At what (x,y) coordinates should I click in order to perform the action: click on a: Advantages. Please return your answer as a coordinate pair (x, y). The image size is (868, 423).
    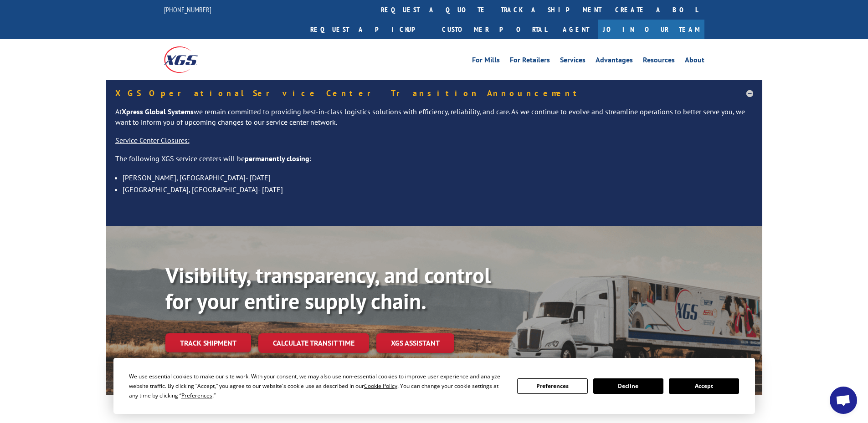
    Looking at the image, I should click on (614, 62).